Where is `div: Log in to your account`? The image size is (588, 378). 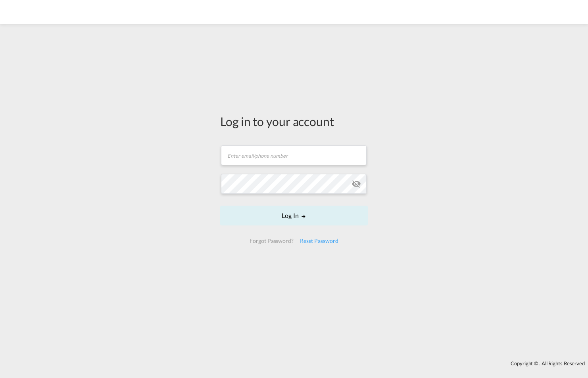
div: Log in to your account is located at coordinates (294, 122).